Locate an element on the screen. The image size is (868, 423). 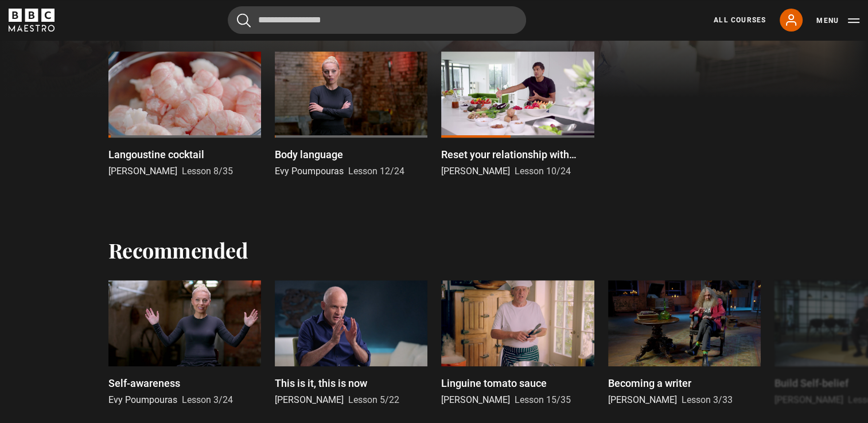
span: Lesson 5/22 is located at coordinates (374, 400).